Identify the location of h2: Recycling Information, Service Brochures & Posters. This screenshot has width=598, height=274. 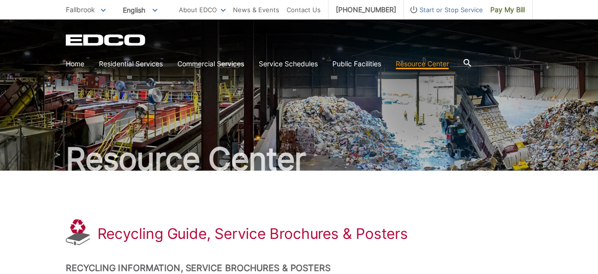
(299, 268).